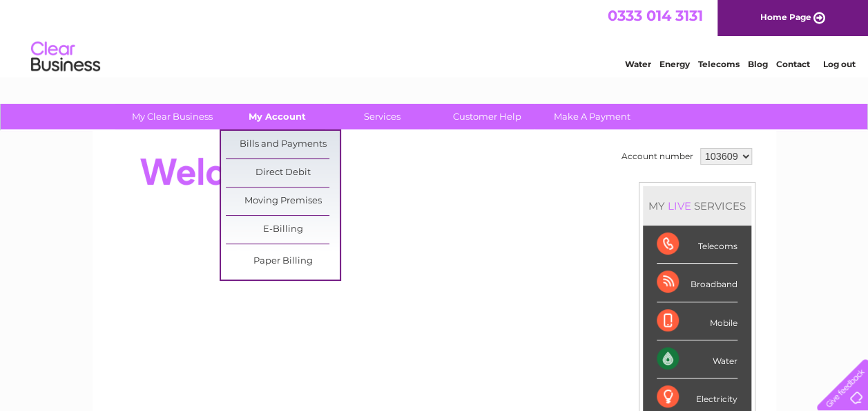 Image resolution: width=868 pixels, height=411 pixels. Describe the element at coordinates (282, 229) in the screenshot. I see `a: E-Billing` at that location.